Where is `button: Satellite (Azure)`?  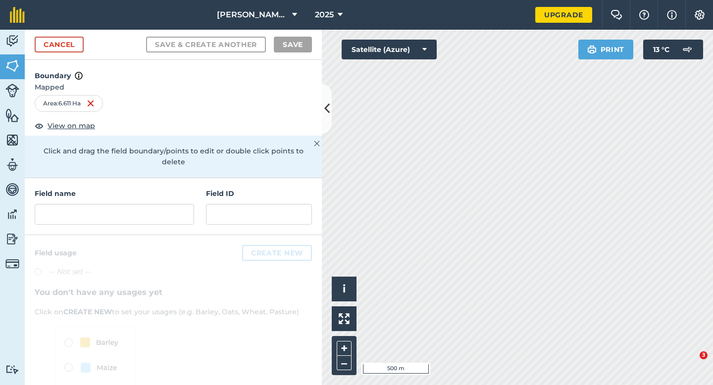
button: Satellite (Azure) is located at coordinates (389, 50).